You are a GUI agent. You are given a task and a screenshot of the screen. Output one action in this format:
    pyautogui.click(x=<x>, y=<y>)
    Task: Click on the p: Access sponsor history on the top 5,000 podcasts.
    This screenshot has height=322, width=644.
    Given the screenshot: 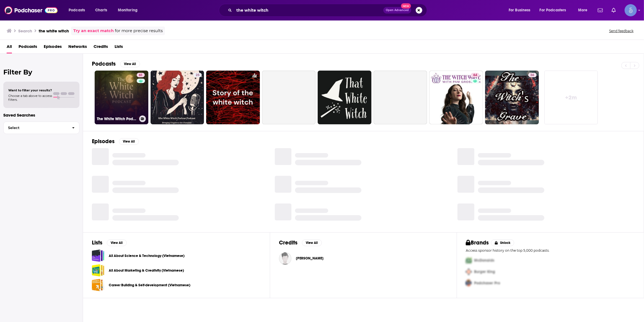 What is the action you would take?
    pyautogui.click(x=550, y=251)
    